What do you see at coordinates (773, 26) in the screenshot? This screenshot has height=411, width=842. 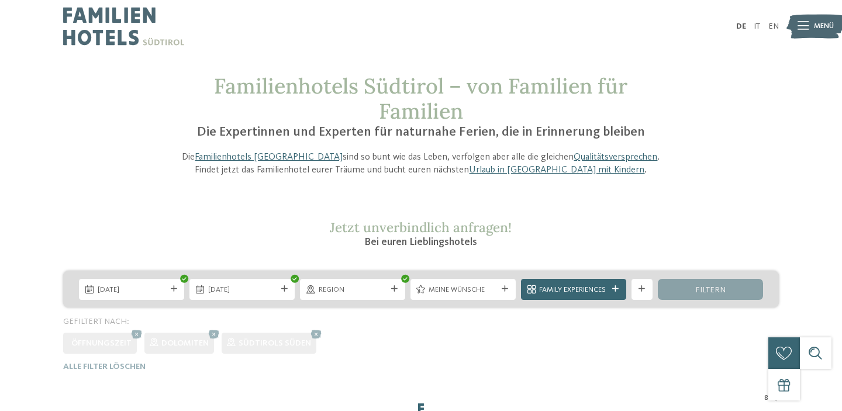 I see `a: EN` at bounding box center [773, 26].